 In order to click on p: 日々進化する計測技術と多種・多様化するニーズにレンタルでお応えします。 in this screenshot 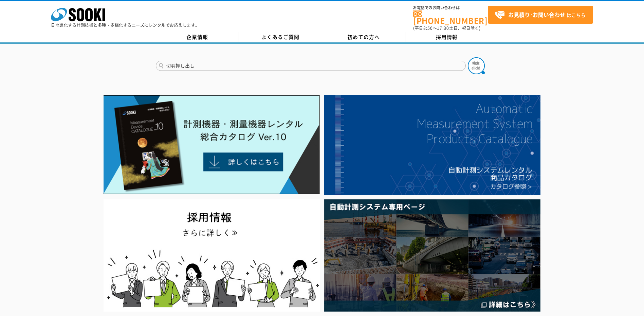, I will do `click(125, 25)`.